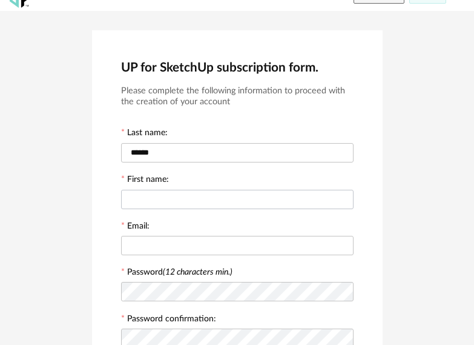 The height and width of the screenshot is (345, 474). I want to click on h2: UP for SketchUp subscription form., so click(237, 67).